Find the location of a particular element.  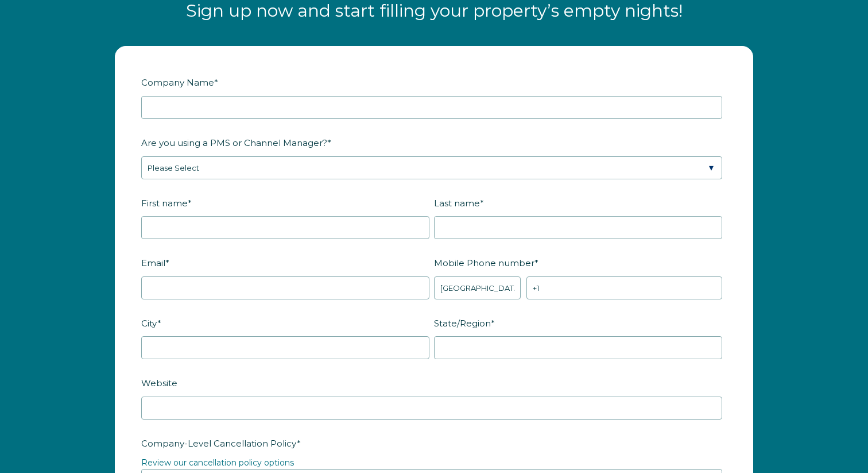

span: Website is located at coordinates (159, 383).